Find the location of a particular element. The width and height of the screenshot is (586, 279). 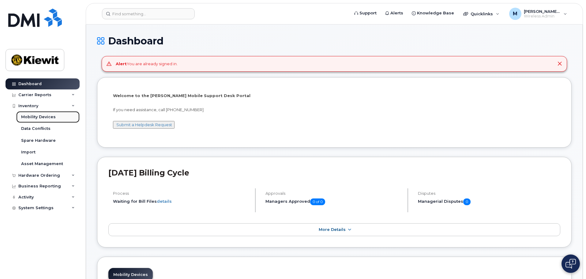

span: 0 is located at coordinates (467, 202).